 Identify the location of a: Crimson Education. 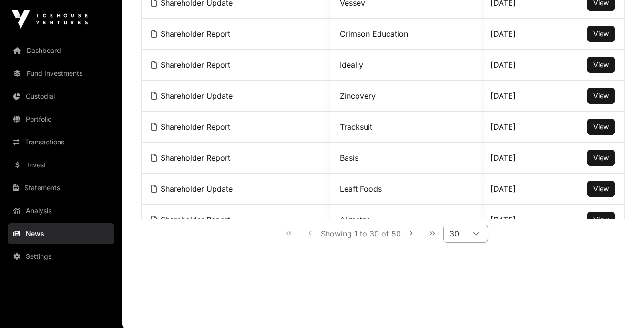
(374, 33).